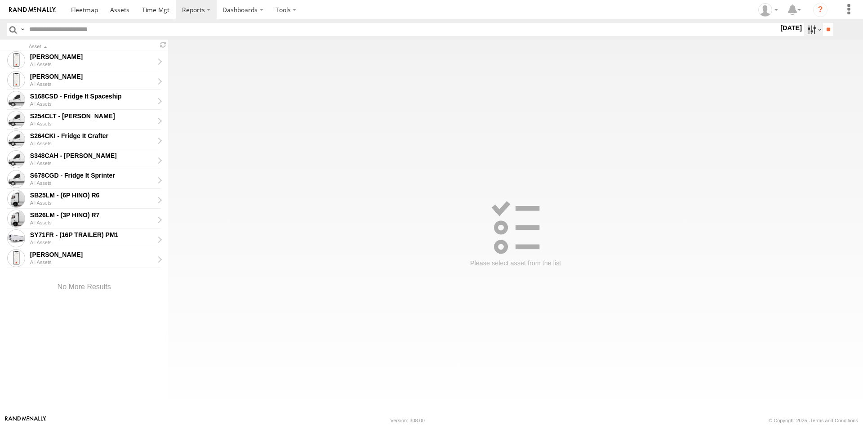 This screenshot has height=425, width=863. I want to click on div: Peter Lu, so click(768, 10).